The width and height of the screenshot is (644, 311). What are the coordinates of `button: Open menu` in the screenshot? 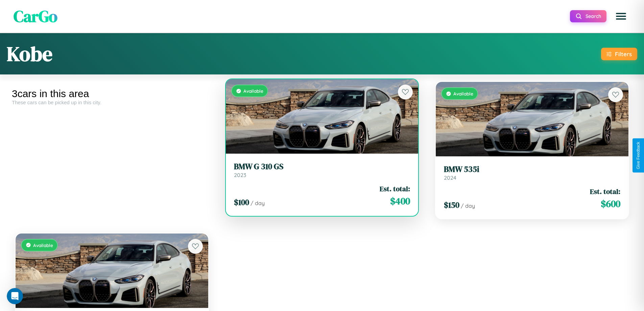 It's located at (621, 16).